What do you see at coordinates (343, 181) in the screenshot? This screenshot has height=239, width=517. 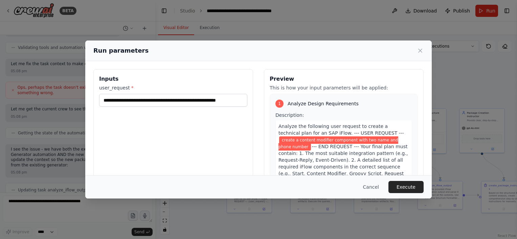 I see `span: --- END REQUEST --- Your final plan must contain: 1. The most suitable integration pattern (e.g.,...` at bounding box center [343, 181].